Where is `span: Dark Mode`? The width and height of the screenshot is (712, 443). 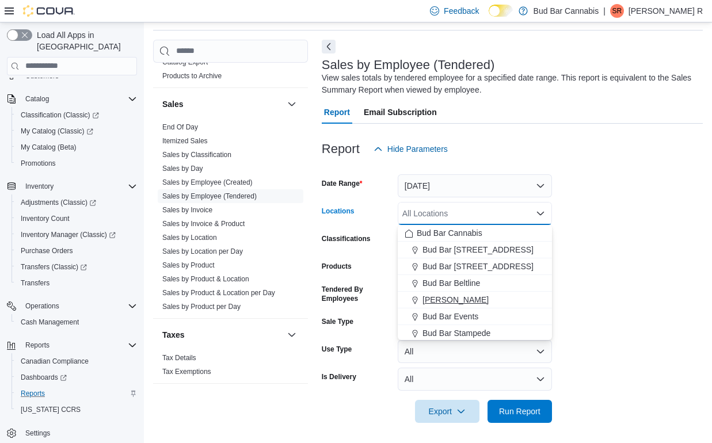
span: Dark Mode is located at coordinates (488, 17).